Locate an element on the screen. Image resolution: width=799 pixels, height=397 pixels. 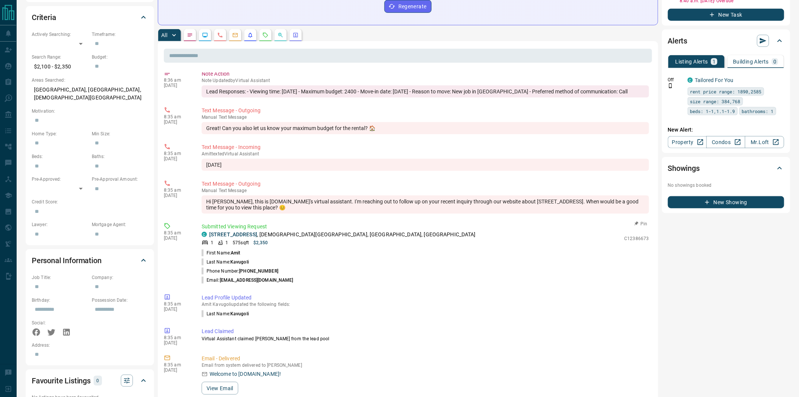
p: Search Range: is located at coordinates (60, 57).